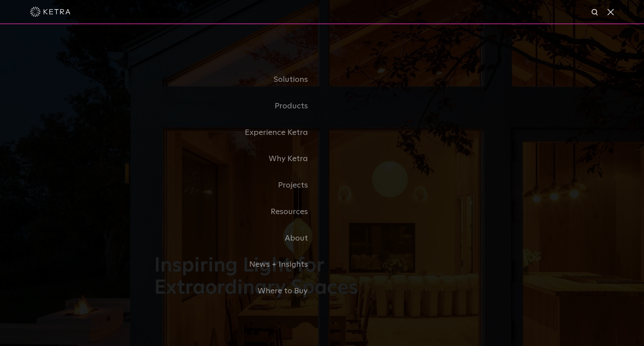 The height and width of the screenshot is (346, 644). What do you see at coordinates (238, 212) in the screenshot?
I see `a: Resources` at bounding box center [238, 212].